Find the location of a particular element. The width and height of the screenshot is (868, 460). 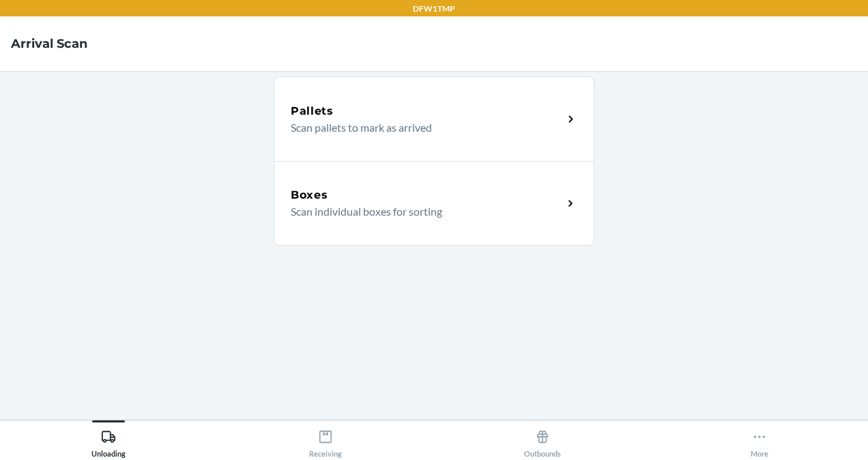

button: More is located at coordinates (759, 439).